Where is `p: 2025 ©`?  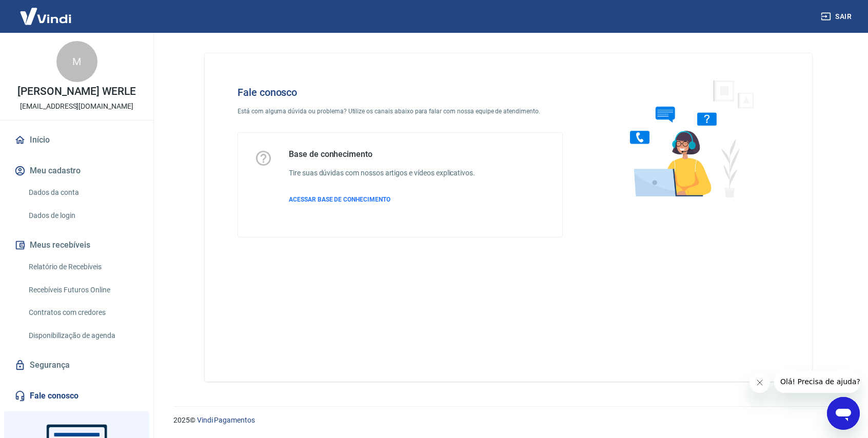
p: 2025 © is located at coordinates (508, 420).